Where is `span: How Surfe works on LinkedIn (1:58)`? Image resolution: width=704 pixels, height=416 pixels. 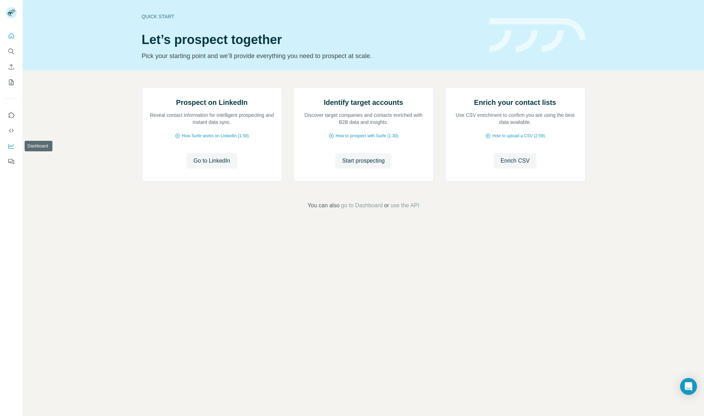 span: How Surfe works on LinkedIn (1:58) is located at coordinates (215, 136).